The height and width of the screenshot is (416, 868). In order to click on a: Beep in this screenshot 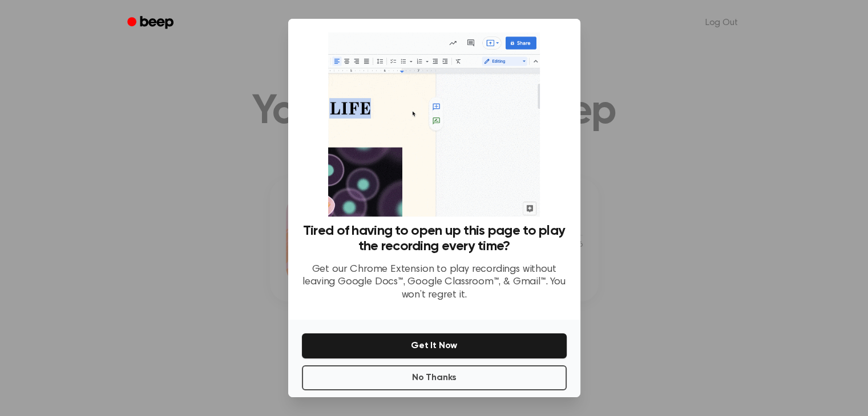, I will do `click(151, 23)`.